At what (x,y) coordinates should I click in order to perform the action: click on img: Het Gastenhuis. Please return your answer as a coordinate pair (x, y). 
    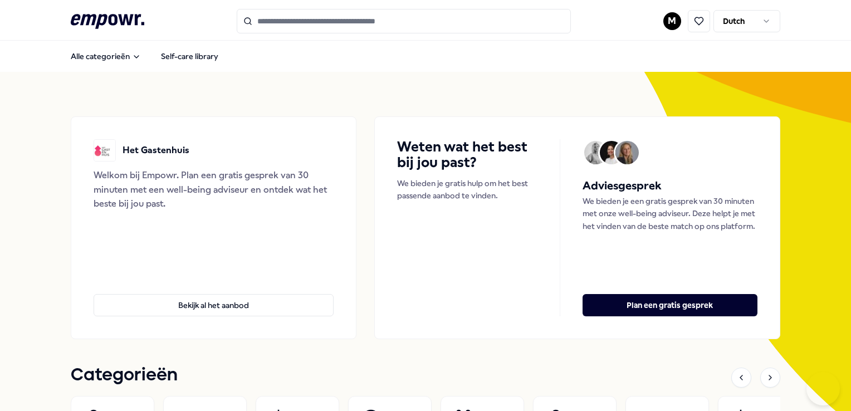
    Looking at the image, I should click on (105, 150).